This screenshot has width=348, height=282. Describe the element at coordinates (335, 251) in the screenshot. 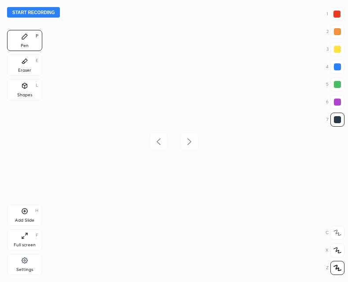

I see `div: X` at that location.